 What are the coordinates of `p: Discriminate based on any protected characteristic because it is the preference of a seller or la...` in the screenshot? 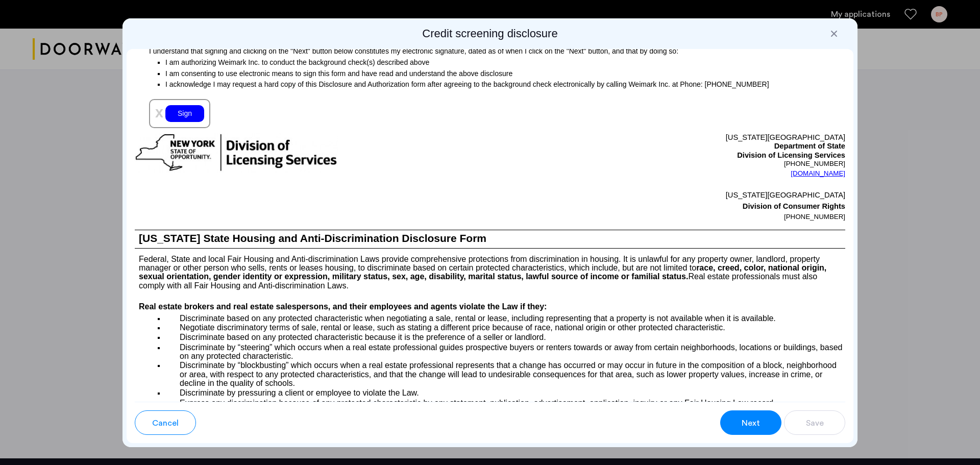 It's located at (506, 338).